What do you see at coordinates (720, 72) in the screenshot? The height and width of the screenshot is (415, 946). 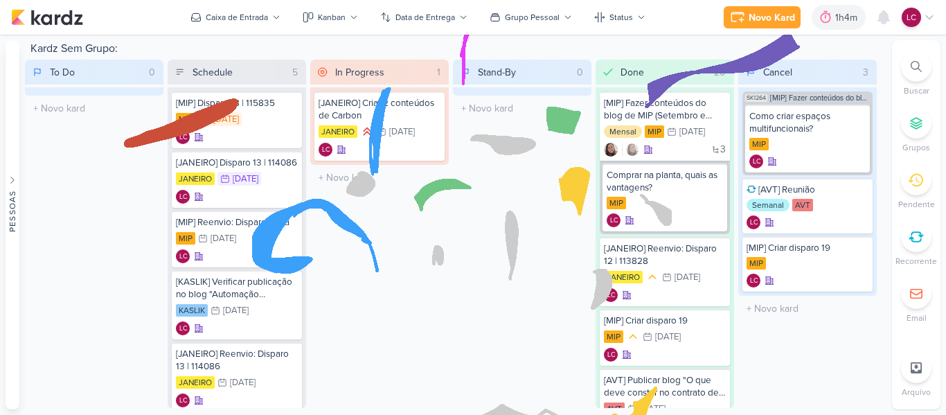 I see `div: 20` at bounding box center [720, 72].